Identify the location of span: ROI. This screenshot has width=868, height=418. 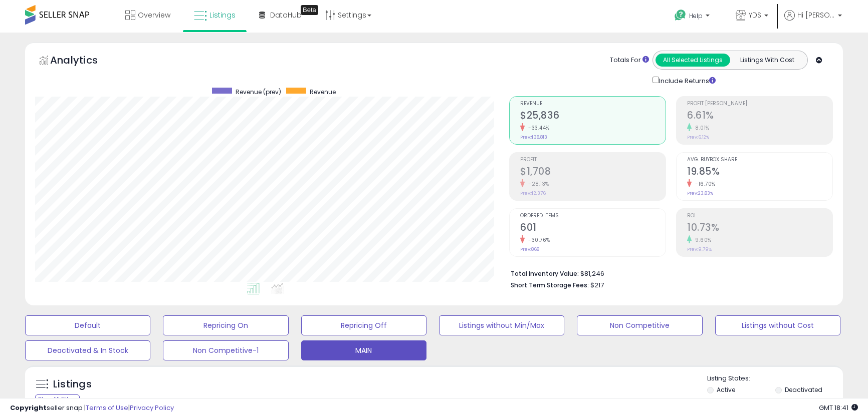
(760, 216).